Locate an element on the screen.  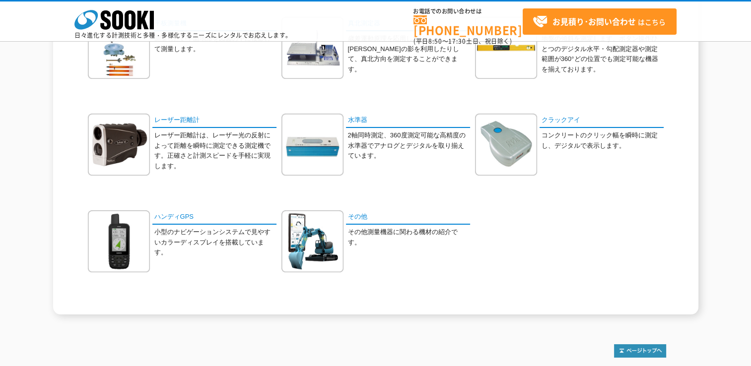
img: 水準器 is located at coordinates (312, 144).